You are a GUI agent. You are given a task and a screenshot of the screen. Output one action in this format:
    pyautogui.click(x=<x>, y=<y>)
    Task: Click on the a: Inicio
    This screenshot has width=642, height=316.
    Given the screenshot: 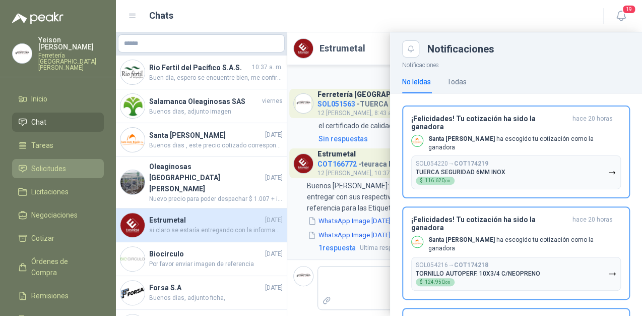 What is the action you would take?
    pyautogui.click(x=58, y=99)
    